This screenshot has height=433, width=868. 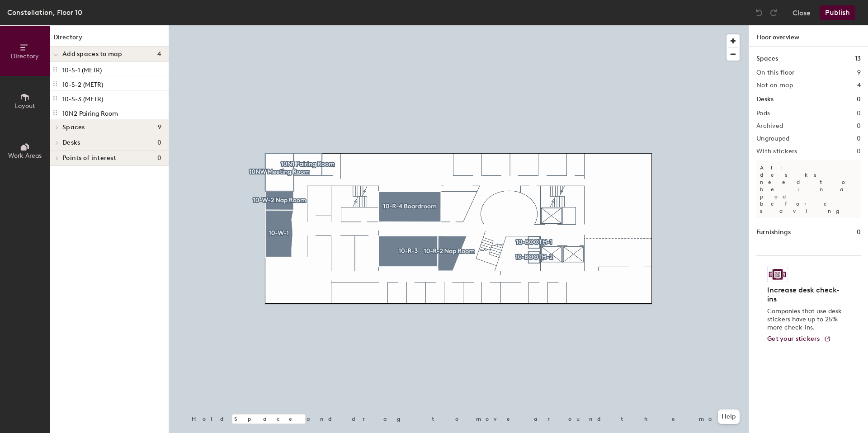 What do you see at coordinates (89, 158) in the screenshot?
I see `span: Points of interest` at bounding box center [89, 158].